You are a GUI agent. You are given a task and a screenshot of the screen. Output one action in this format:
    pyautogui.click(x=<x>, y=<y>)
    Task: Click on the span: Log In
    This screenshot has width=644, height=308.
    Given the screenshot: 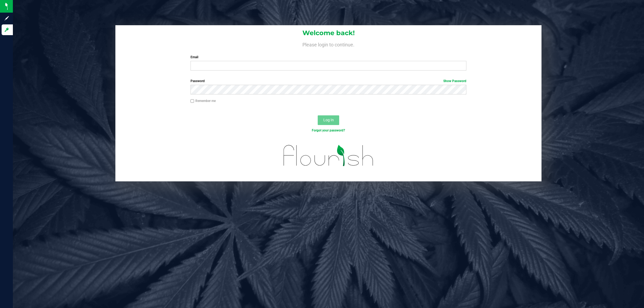 What is the action you would take?
    pyautogui.click(x=328, y=120)
    